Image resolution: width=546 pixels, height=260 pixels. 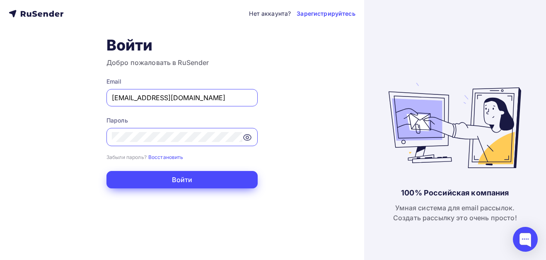 What do you see at coordinates (182, 82) in the screenshot?
I see `div: Email` at bounding box center [182, 82].